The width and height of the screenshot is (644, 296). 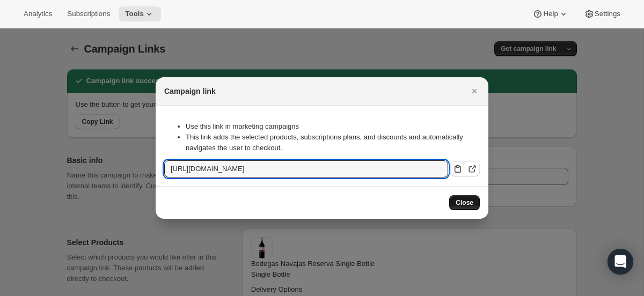 I want to click on button: Settings, so click(x=602, y=14).